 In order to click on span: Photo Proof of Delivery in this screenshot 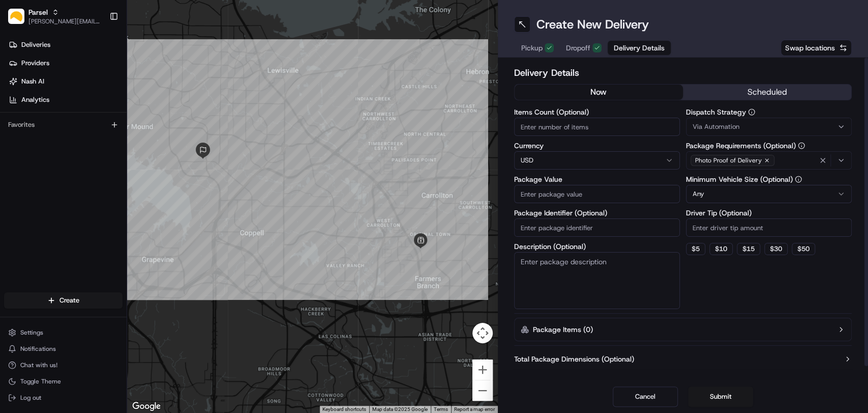, I will do `click(729, 160)`.